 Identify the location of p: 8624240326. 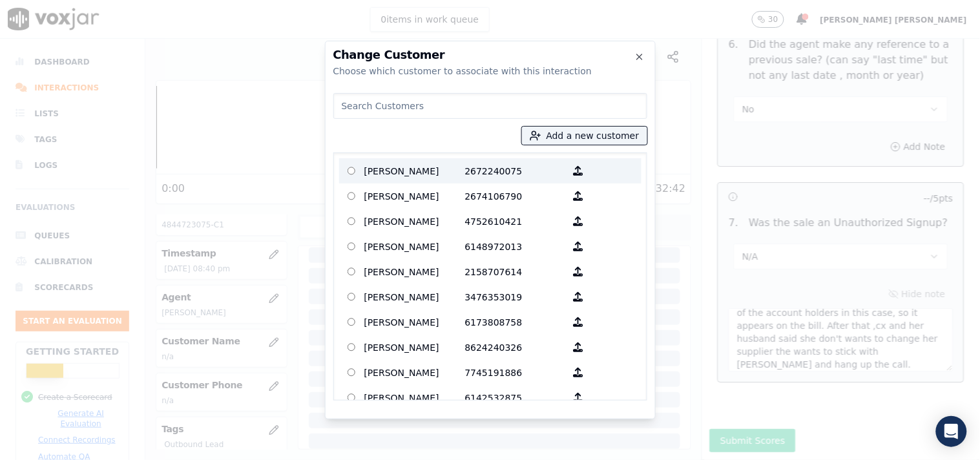
(515, 347).